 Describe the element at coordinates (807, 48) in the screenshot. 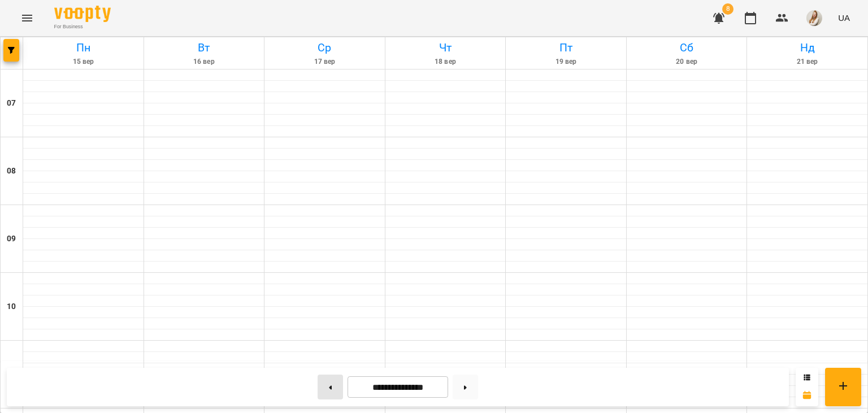

I see `h6: Нд` at that location.